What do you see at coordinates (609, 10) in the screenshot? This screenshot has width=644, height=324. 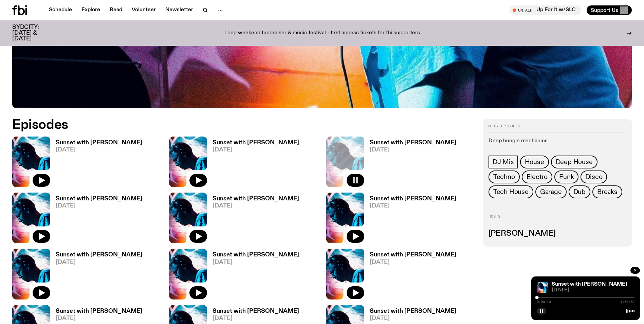 I see `button: Support Us` at bounding box center [609, 10].